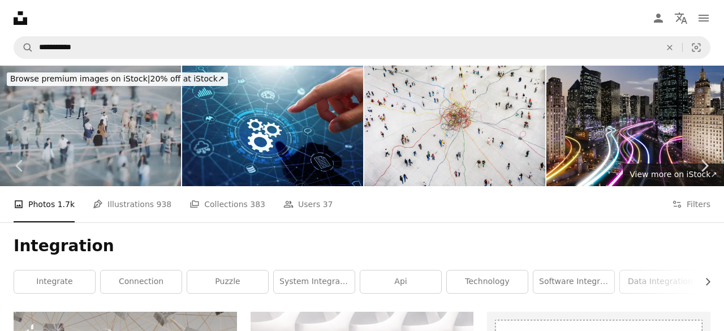 The image size is (724, 331). I want to click on button: Visual search, so click(696, 48).